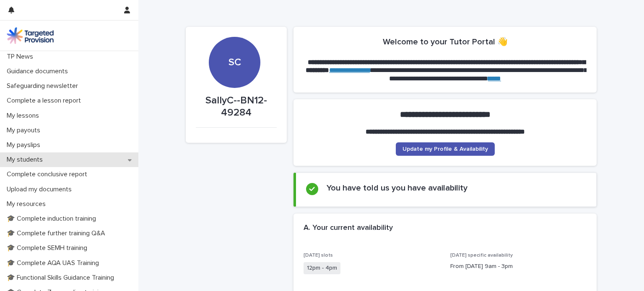 The height and width of the screenshot is (291, 644). What do you see at coordinates (55, 263) in the screenshot?
I see `p: 🎓 Complete AQA UAS Training` at bounding box center [55, 263].